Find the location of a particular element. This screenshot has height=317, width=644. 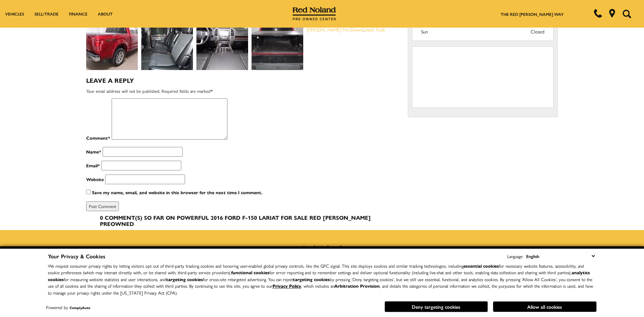

select: Language Select is located at coordinates (560, 256).